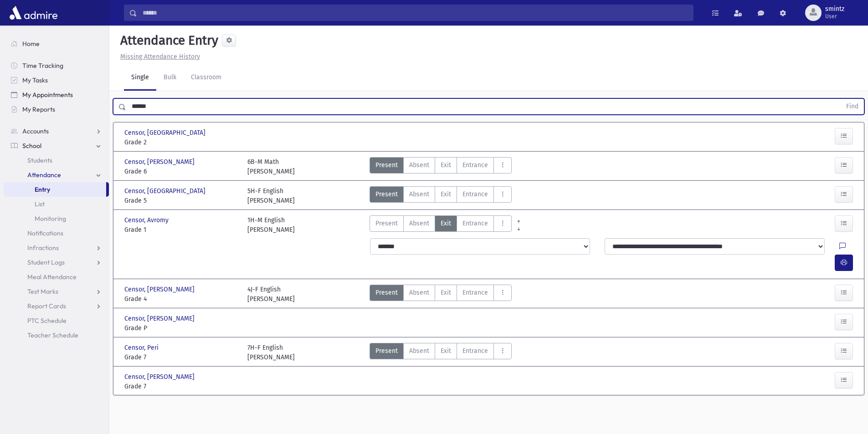  What do you see at coordinates (415, 13) in the screenshot?
I see `input: Search` at bounding box center [415, 13].